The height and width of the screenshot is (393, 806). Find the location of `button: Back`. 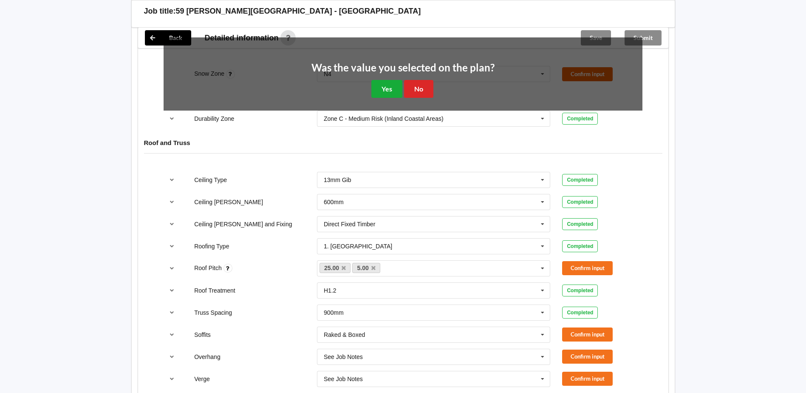

button: Back is located at coordinates (168, 38).